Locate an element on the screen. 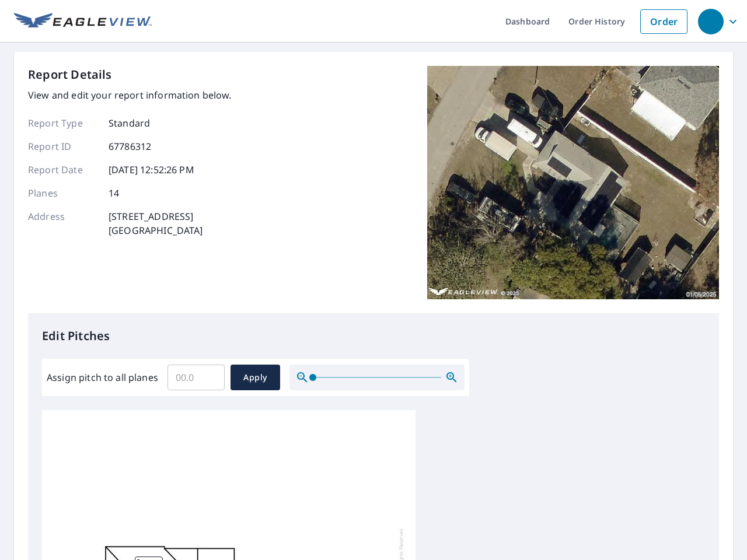 The image size is (747, 560). p: 14 is located at coordinates (114, 193).